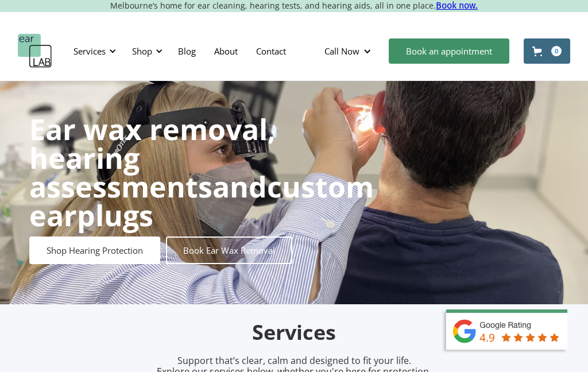 This screenshot has width=588, height=372. I want to click on h1: and, so click(202, 172).